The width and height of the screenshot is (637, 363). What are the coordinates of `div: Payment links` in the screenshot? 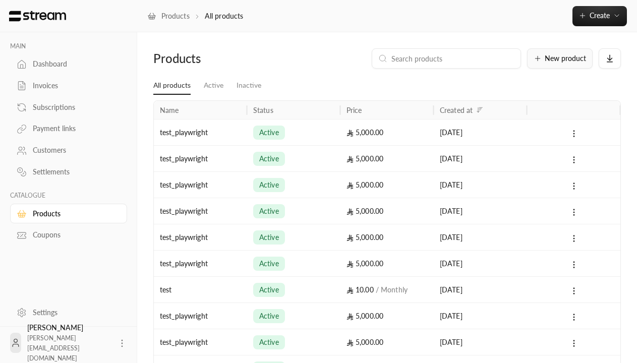 It's located at (74, 129).